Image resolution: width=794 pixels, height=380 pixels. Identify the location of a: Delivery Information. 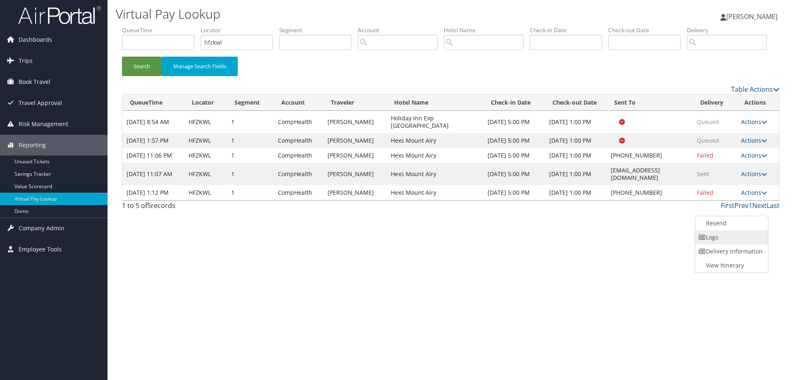
(731, 252).